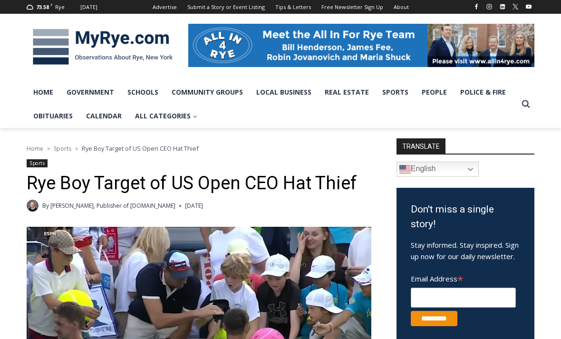 The width and height of the screenshot is (561, 339). What do you see at coordinates (516, 7) in the screenshot?
I see `a: X` at bounding box center [516, 7].